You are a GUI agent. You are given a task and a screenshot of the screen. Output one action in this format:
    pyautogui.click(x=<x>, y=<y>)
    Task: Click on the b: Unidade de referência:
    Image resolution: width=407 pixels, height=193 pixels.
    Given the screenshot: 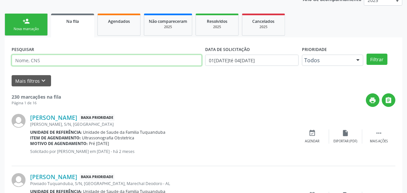 What is the action you would take?
    pyautogui.click(x=56, y=132)
    